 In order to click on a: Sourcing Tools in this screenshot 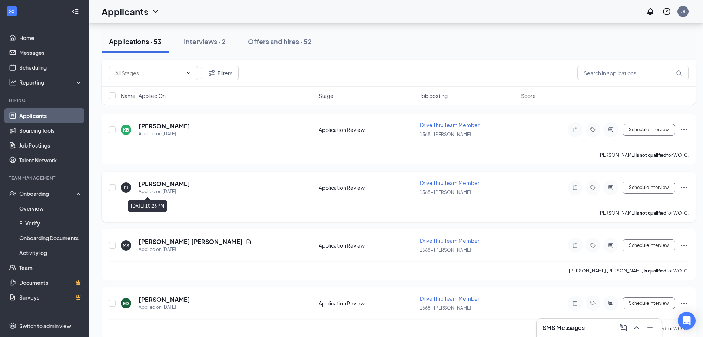, I will do `click(51, 130)`.